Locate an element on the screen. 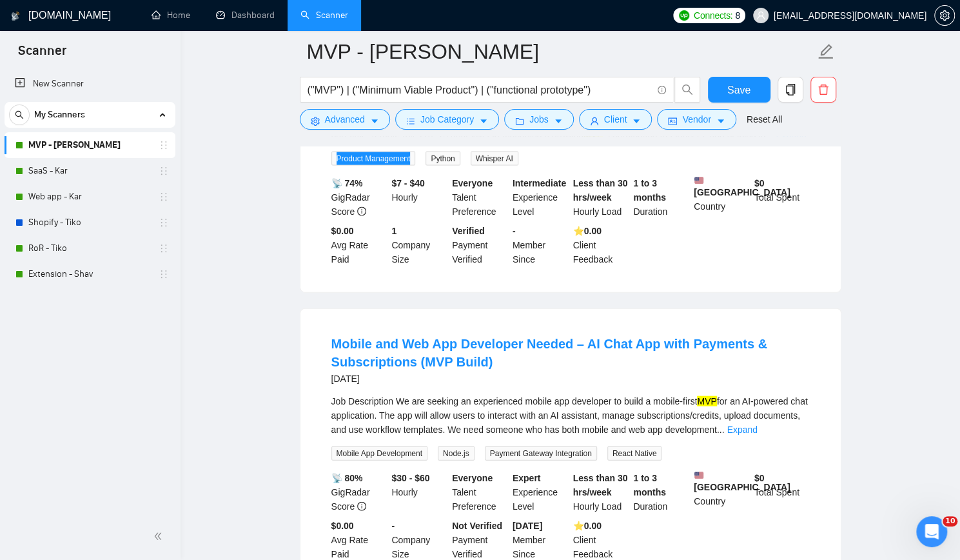 This screenshot has width=960, height=560. b: $ 0 is located at coordinates (759, 478).